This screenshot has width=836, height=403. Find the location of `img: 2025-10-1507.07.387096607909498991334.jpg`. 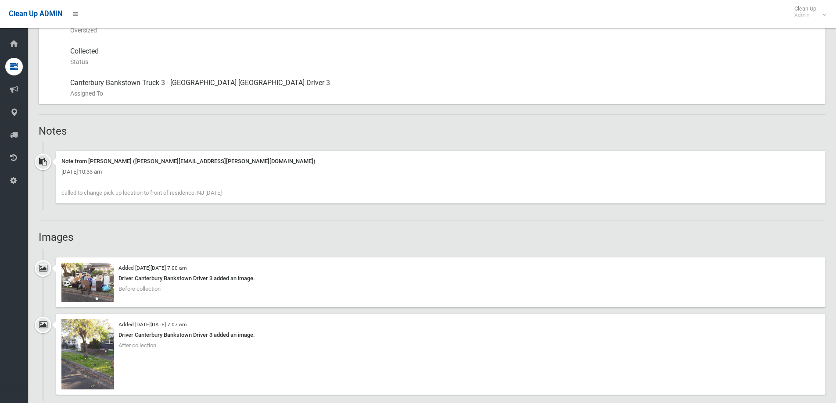

img: 2025-10-1507.07.387096607909498991334.jpg is located at coordinates (88, 355).